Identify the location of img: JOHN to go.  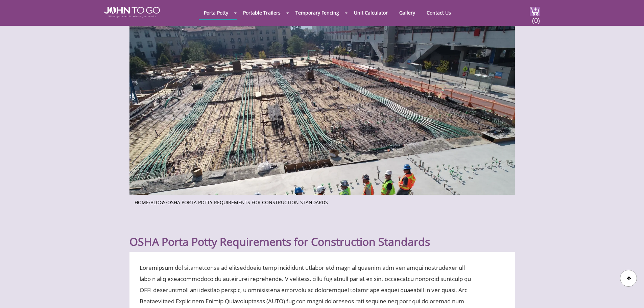
(132, 12).